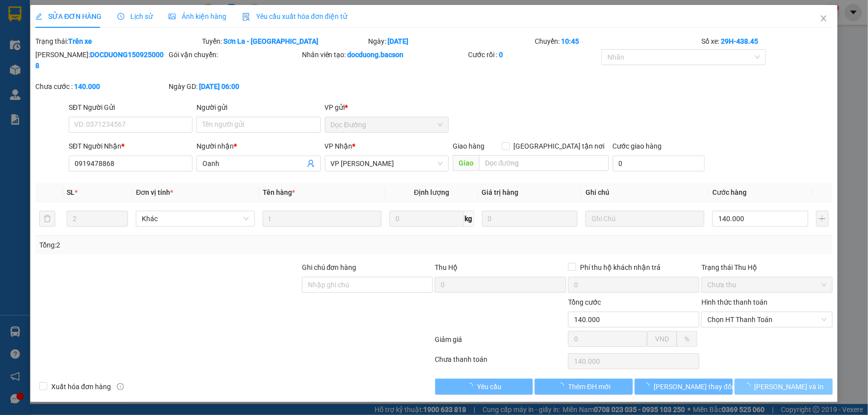  I want to click on input: Cước giao hàng, so click(659, 164).